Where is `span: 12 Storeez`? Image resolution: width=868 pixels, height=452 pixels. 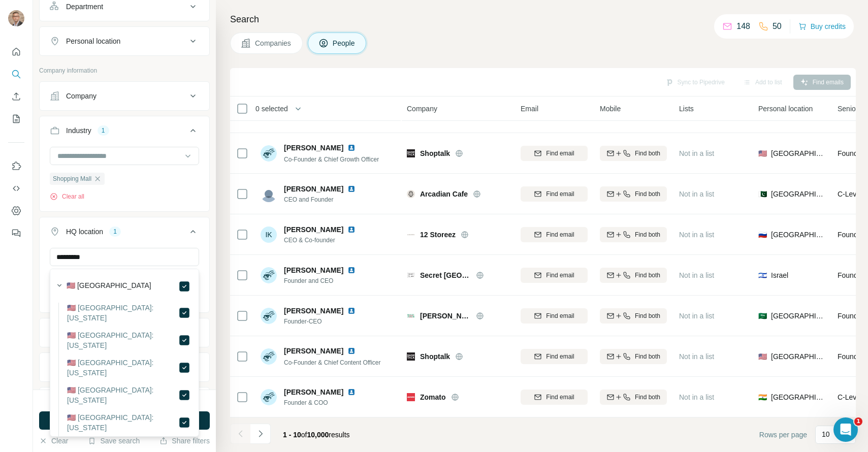
span: 12 Storeez is located at coordinates (438, 235).